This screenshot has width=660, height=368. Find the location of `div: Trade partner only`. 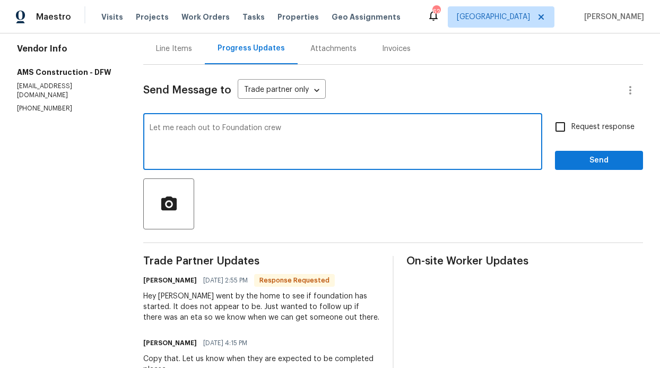

div: Trade partner only is located at coordinates (282, 90).